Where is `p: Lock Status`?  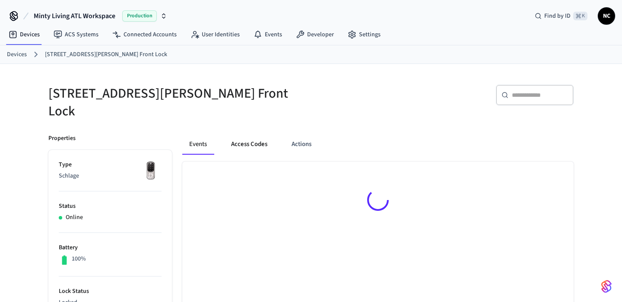 p: Lock Status is located at coordinates (110, 291).